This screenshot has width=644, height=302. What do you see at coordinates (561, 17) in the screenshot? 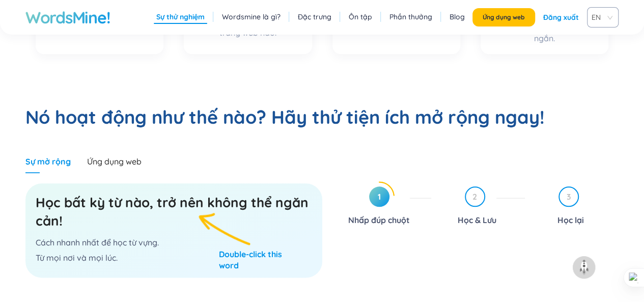
I see `font: Đăng xuất` at bounding box center [561, 17].